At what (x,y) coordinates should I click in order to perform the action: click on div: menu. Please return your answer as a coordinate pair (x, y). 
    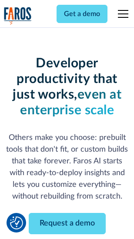
    Looking at the image, I should click on (121, 14).